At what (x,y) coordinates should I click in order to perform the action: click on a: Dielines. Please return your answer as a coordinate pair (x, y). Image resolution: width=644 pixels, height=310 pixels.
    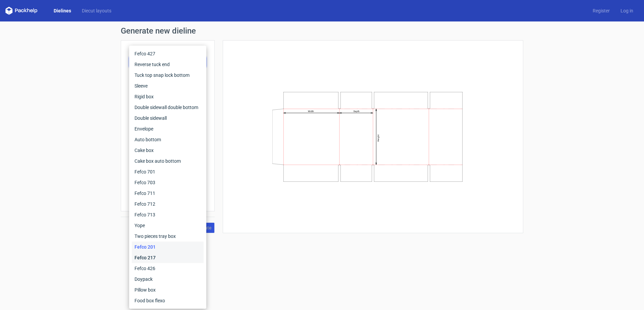
    Looking at the image, I should click on (63, 11).